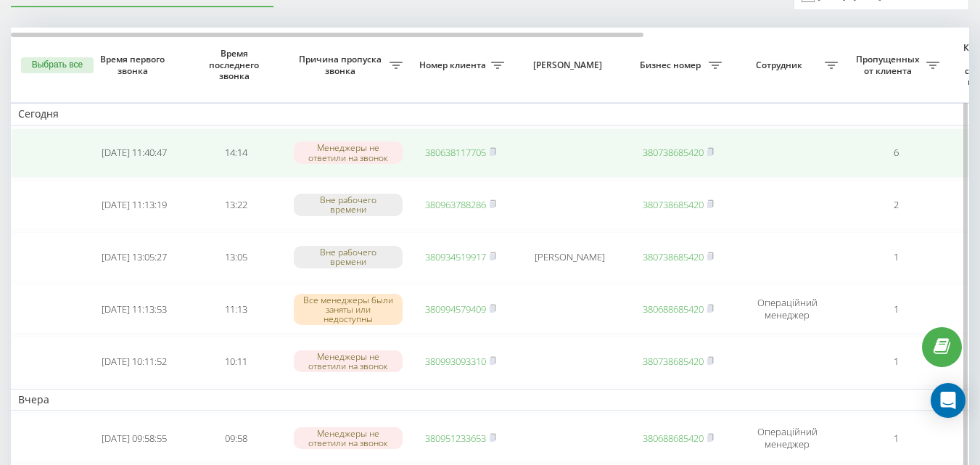  I want to click on span: Бизнес номер, so click(672, 65).